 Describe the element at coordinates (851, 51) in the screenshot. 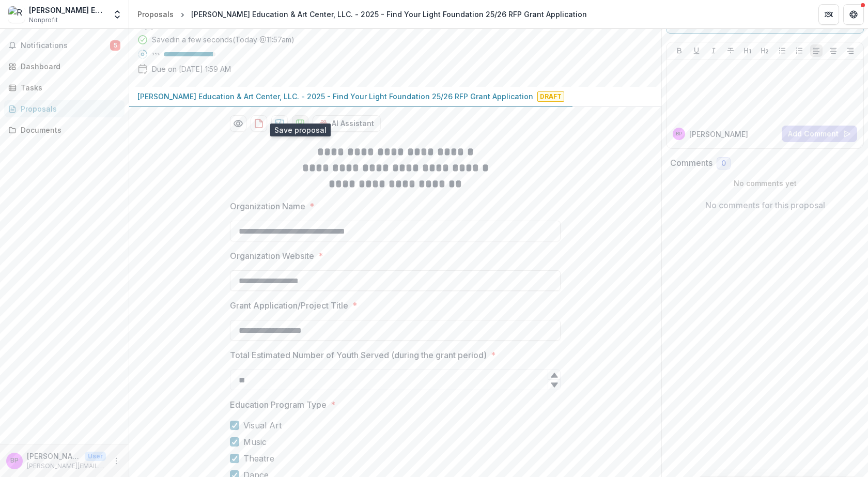

I see `button: Align Right` at that location.